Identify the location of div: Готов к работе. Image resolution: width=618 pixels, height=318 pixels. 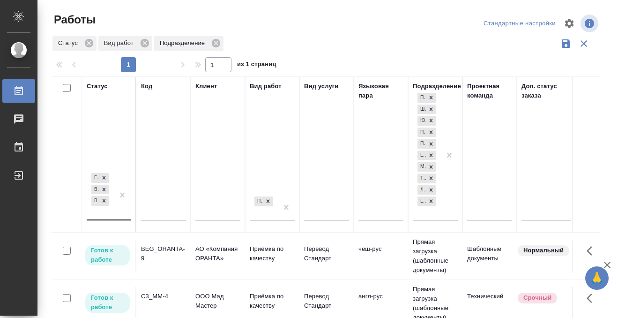
(95, 178).